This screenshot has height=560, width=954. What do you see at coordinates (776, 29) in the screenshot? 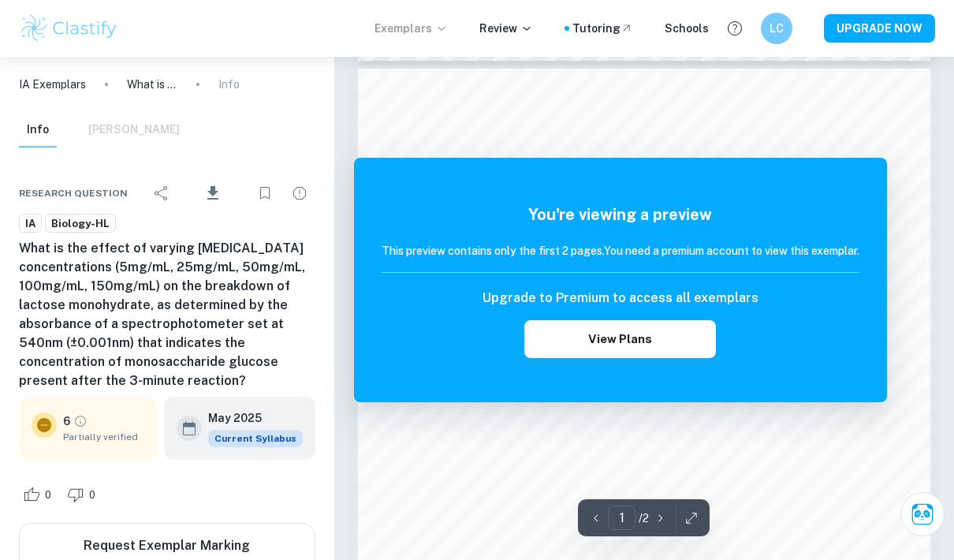
I see `button: LC` at bounding box center [776, 29].